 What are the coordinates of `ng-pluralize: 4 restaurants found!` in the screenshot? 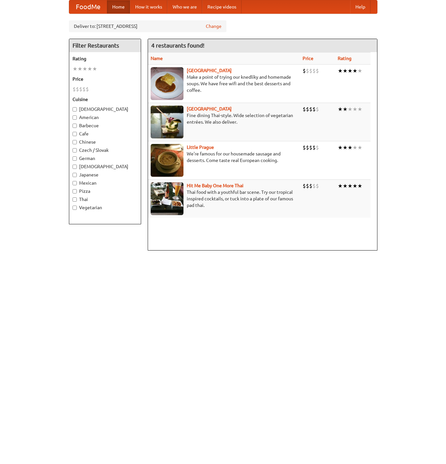 It's located at (178, 45).